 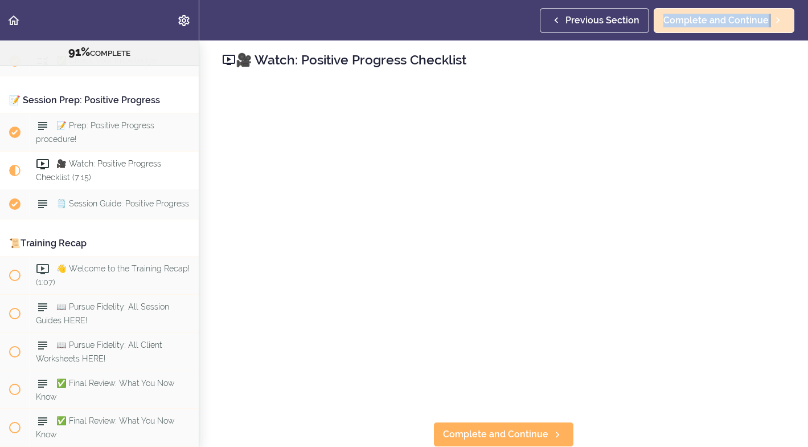 What do you see at coordinates (99, 52) in the screenshot?
I see `div: COMPLETE` at bounding box center [99, 52].